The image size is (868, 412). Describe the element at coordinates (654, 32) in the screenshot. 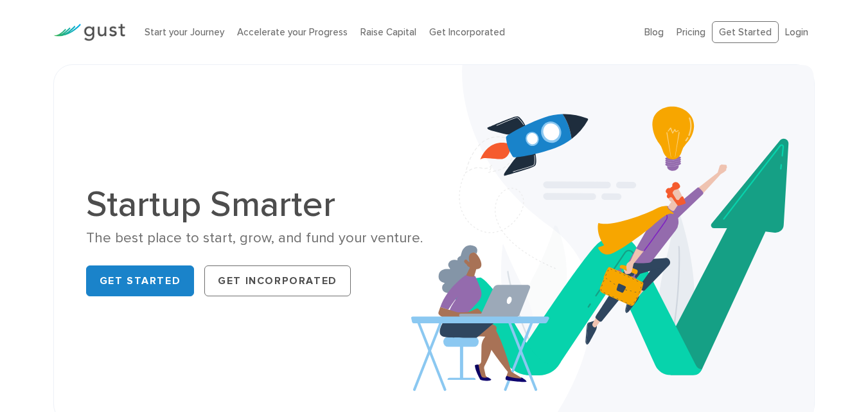

I see `a: Blog` at that location.